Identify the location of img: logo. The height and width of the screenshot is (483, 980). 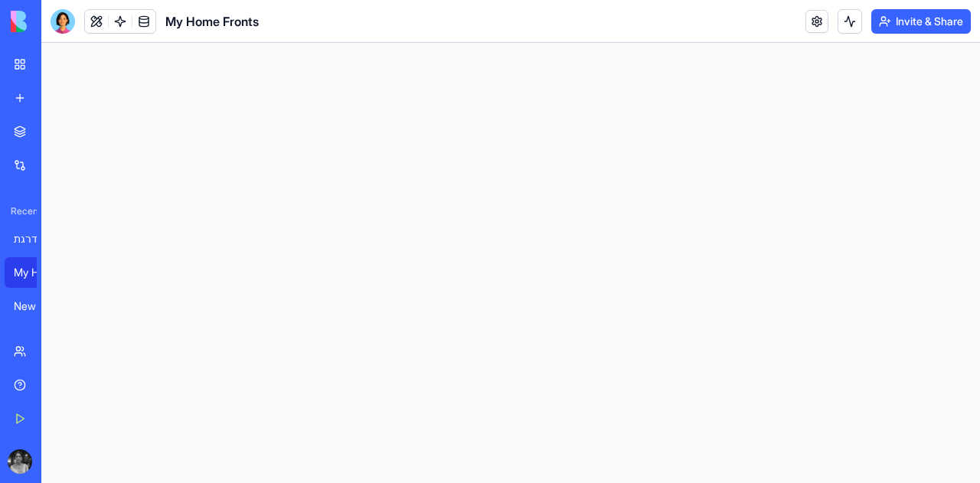
(58, 21).